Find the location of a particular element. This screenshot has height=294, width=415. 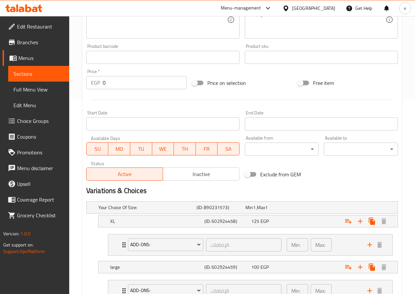

a: Coupons is located at coordinates (36, 137).